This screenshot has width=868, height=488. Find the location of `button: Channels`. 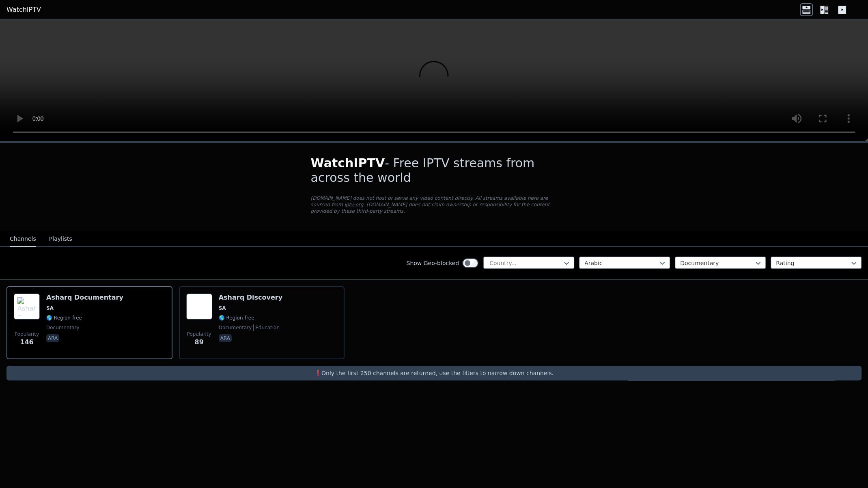

button: Channels is located at coordinates (23, 239).